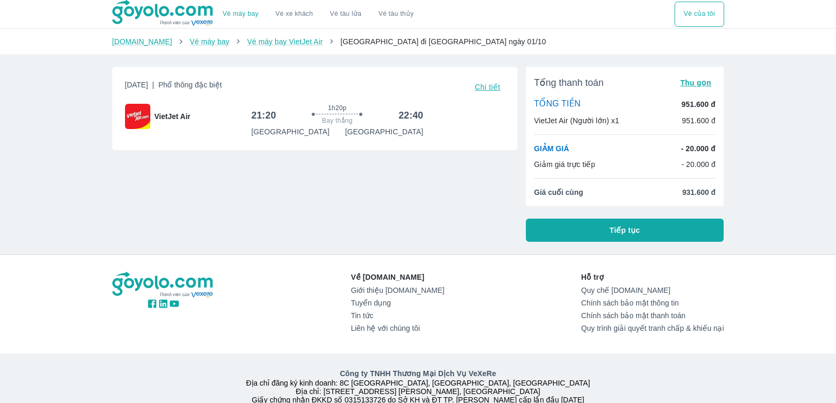 The width and height of the screenshot is (836, 403). I want to click on button: Chi tiết, so click(487, 87).